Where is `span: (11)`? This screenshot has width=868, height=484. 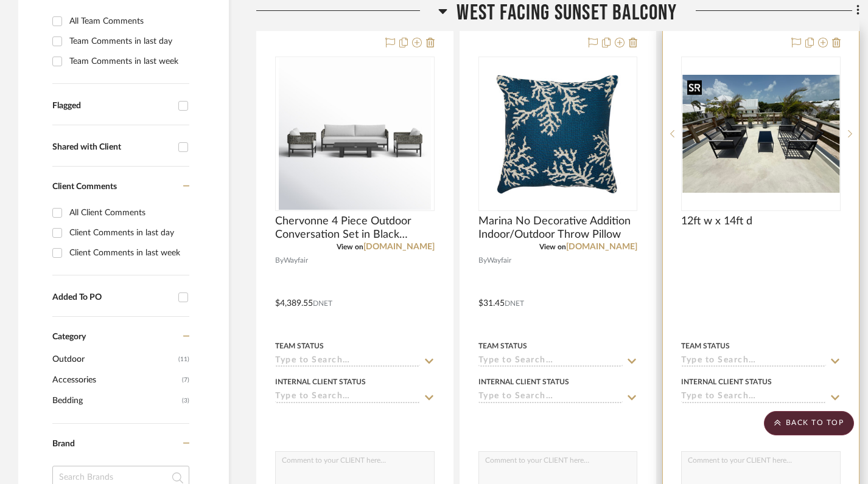 span: (11) is located at coordinates (184, 360).